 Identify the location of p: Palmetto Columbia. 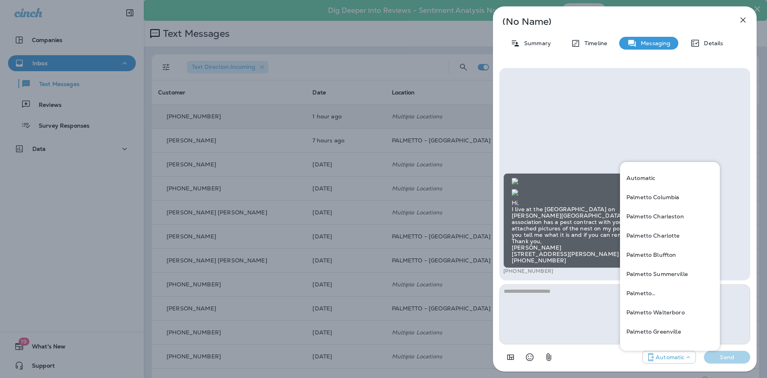
(653, 197).